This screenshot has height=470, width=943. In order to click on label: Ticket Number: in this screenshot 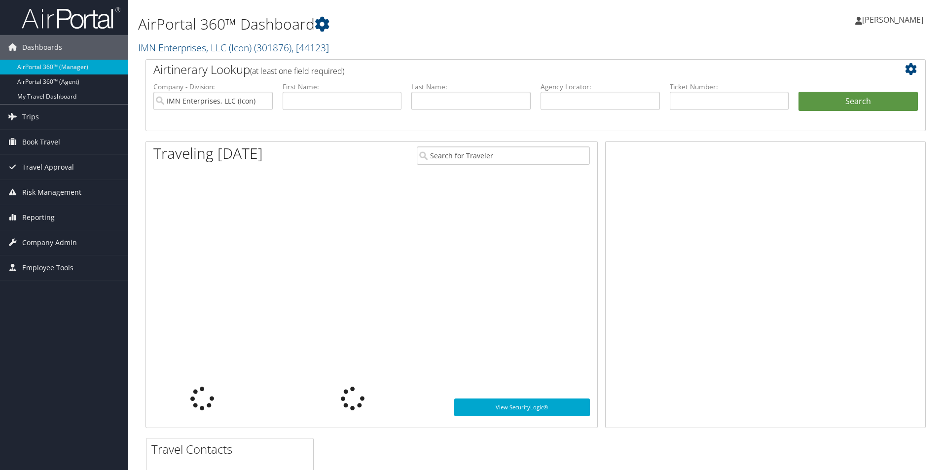, I will do `click(729, 87)`.